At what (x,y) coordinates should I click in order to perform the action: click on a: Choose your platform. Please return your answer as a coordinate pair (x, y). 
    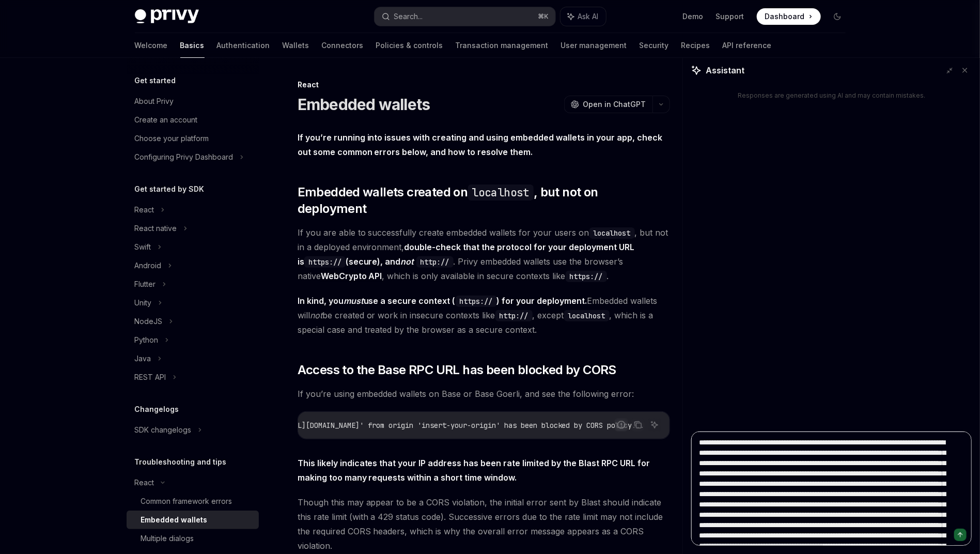
    Looking at the image, I should click on (193, 139).